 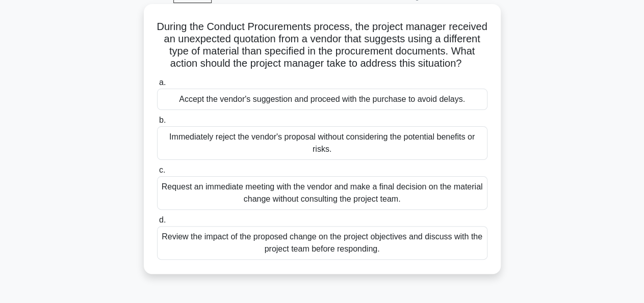 I want to click on span: d., so click(x=162, y=219).